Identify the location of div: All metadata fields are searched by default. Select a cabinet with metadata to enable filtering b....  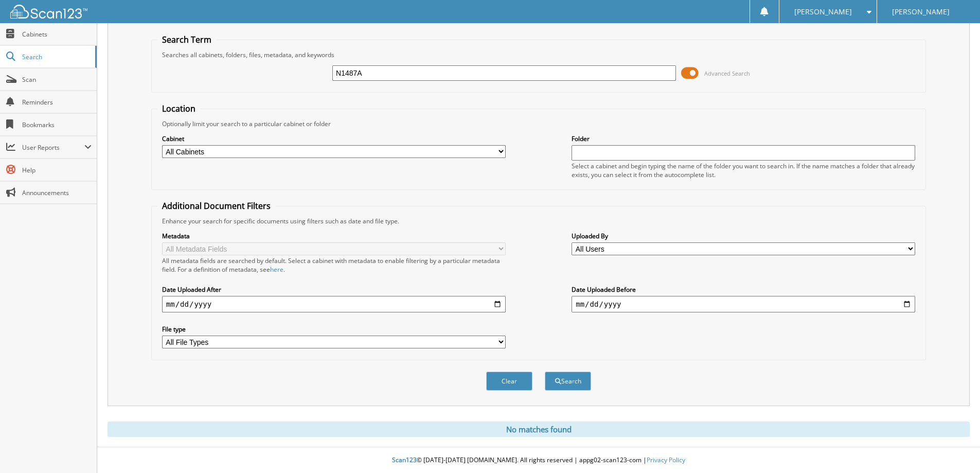
(334, 265).